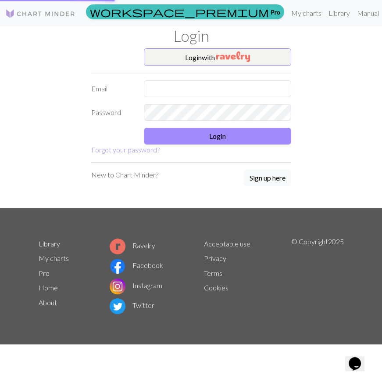  I want to click on img: Instagram logo, so click(118, 286).